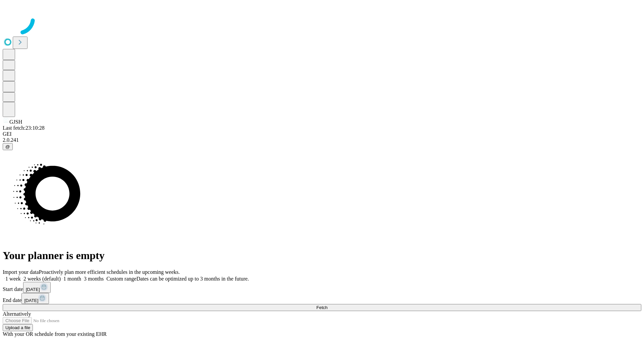 Image resolution: width=644 pixels, height=362 pixels. What do you see at coordinates (322, 287) in the screenshot?
I see `div: Start date` at bounding box center [322, 287].